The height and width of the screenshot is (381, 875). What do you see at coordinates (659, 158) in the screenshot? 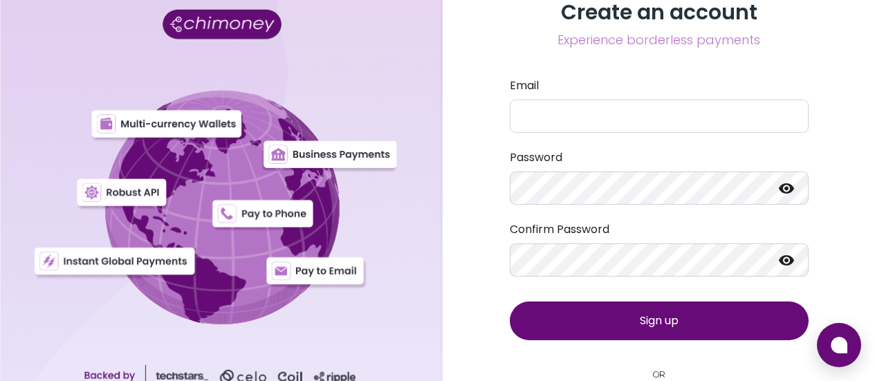
I see `label: Password` at bounding box center [659, 158].